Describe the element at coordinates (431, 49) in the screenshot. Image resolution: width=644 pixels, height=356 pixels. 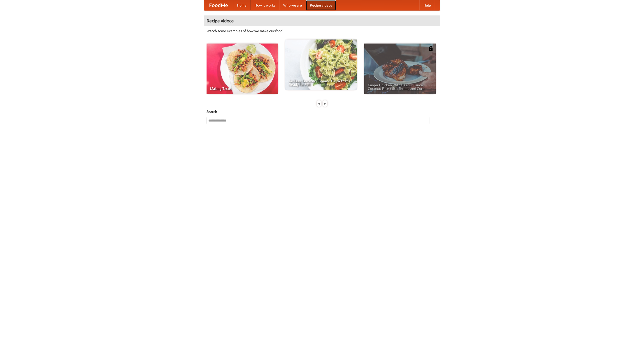
I see `img: 483408.png` at that location.